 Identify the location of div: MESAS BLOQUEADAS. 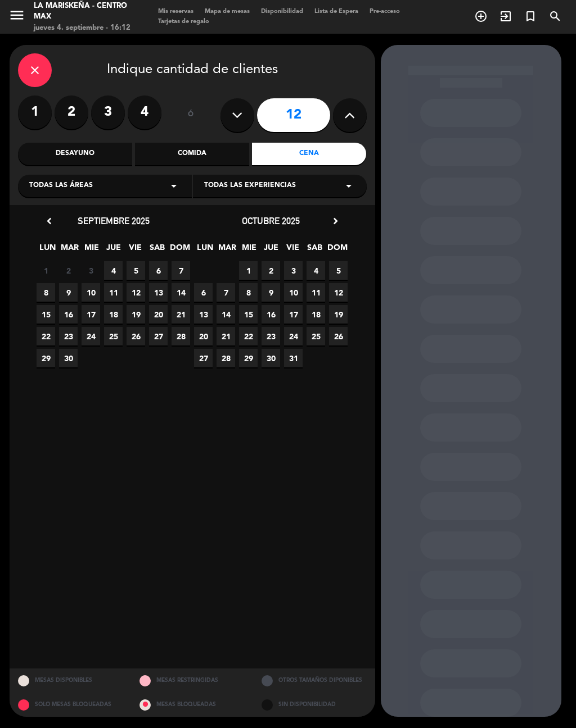
(192, 704).